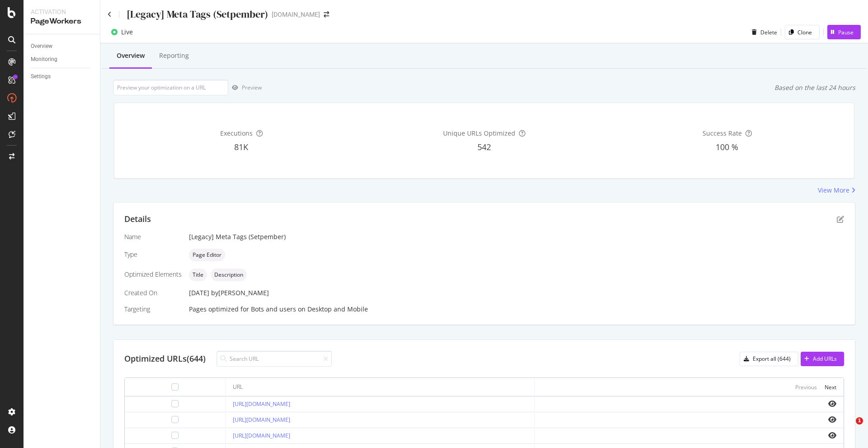  What do you see at coordinates (762, 32) in the screenshot?
I see `button: Delete` at bounding box center [762, 32].